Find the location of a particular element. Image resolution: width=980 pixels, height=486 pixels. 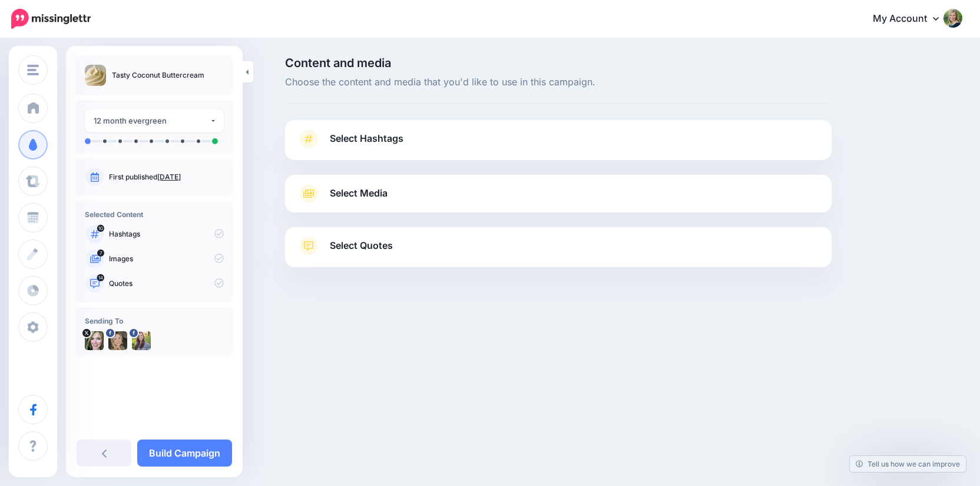

p: Quotes is located at coordinates (166, 283).